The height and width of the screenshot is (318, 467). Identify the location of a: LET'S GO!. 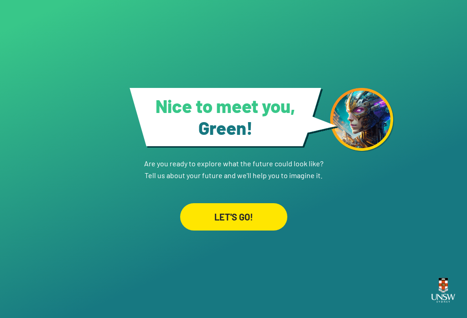
(233, 206).